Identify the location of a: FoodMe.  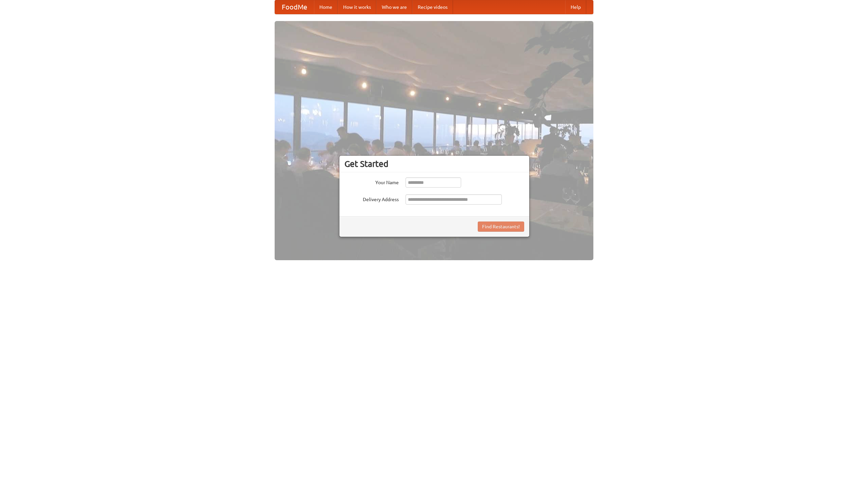
(294, 7).